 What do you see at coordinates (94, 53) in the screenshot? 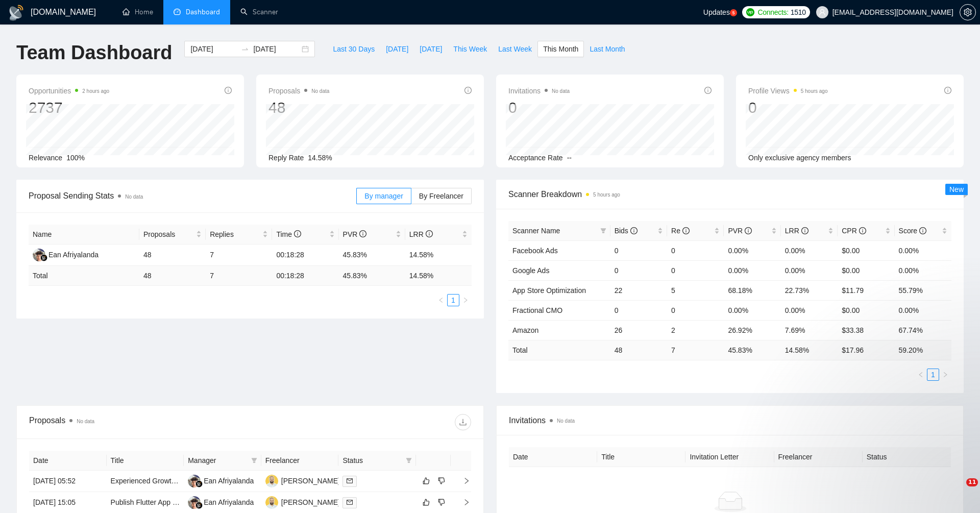
I see `h1: Team Dashboard` at bounding box center [94, 53].